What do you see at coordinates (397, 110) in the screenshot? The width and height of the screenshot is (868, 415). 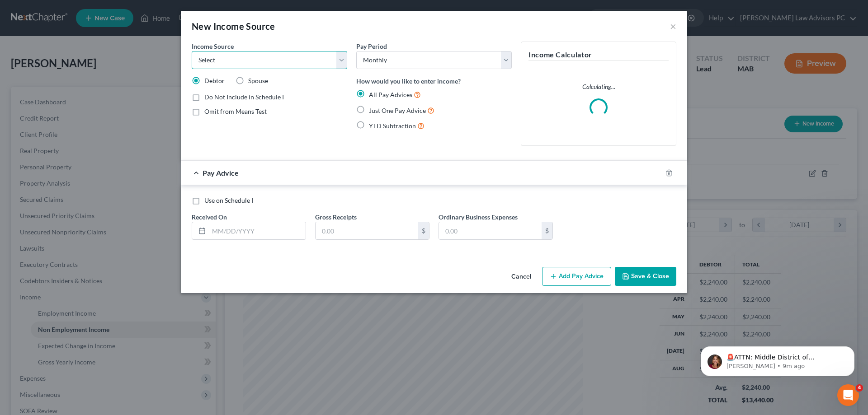 I see `span: Just One Pay Advice` at bounding box center [397, 110].